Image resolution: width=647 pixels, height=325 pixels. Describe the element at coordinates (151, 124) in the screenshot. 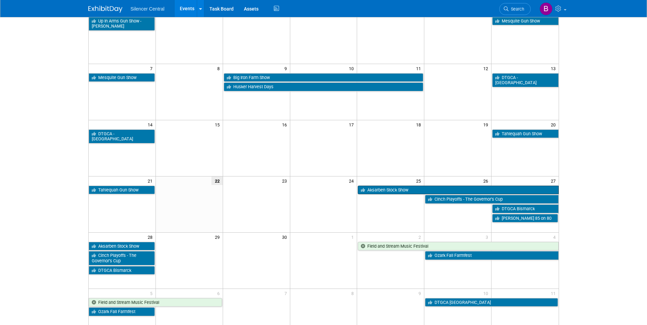

I see `span: 14` at that location.